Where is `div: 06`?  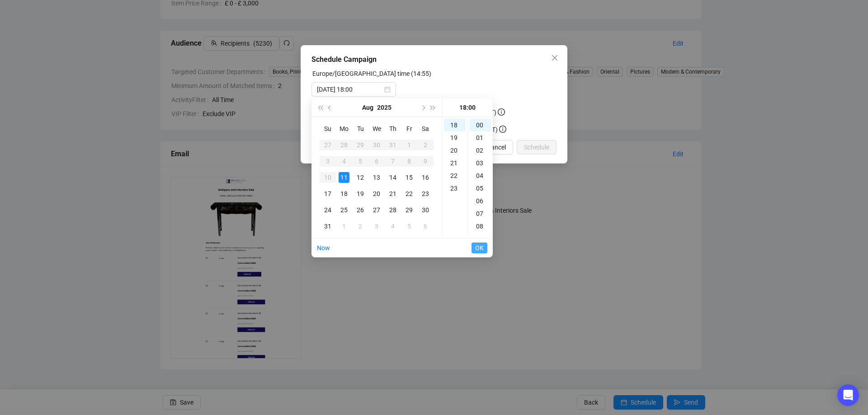 div: 06 is located at coordinates (481, 201).